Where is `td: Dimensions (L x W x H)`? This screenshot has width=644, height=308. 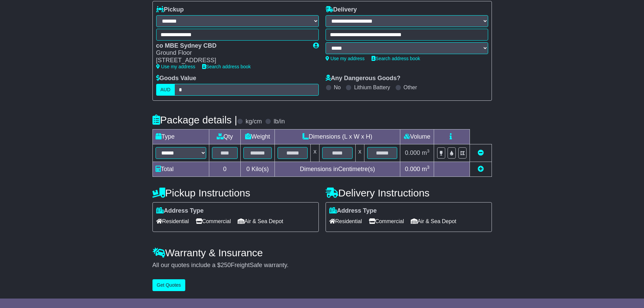 td: Dimensions (L x W x H) is located at coordinates (337, 137).